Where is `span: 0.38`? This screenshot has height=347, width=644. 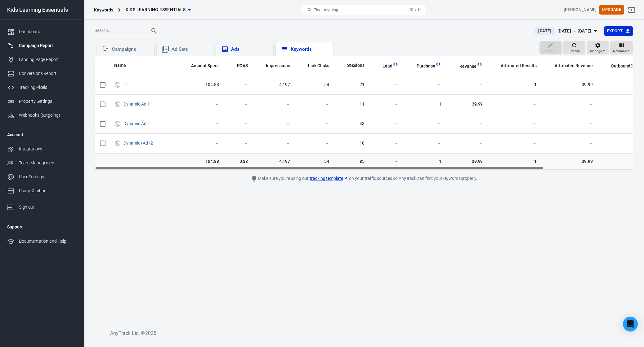 span: 0.38 is located at coordinates (239, 162).